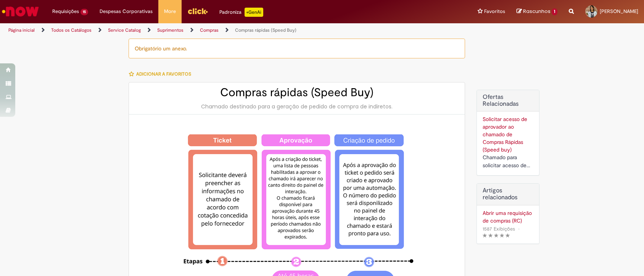 The height and width of the screenshot is (276, 644). What do you see at coordinates (495, 11) in the screenshot?
I see `span: Favoritos` at bounding box center [495, 11].